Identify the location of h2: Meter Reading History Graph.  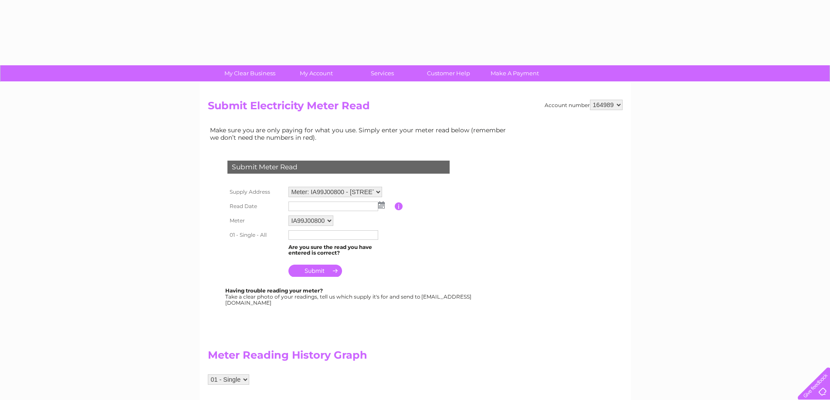
(360, 358).